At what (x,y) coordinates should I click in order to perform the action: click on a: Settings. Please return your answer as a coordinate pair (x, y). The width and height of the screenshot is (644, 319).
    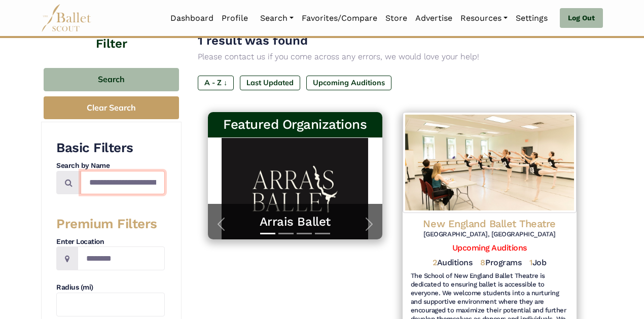
    Looking at the image, I should click on (532, 18).